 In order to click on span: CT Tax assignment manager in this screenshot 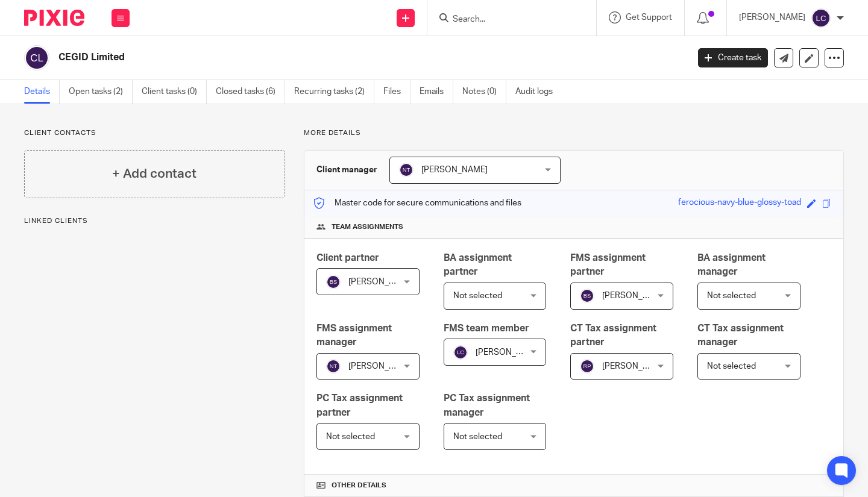, I will do `click(741, 335)`.